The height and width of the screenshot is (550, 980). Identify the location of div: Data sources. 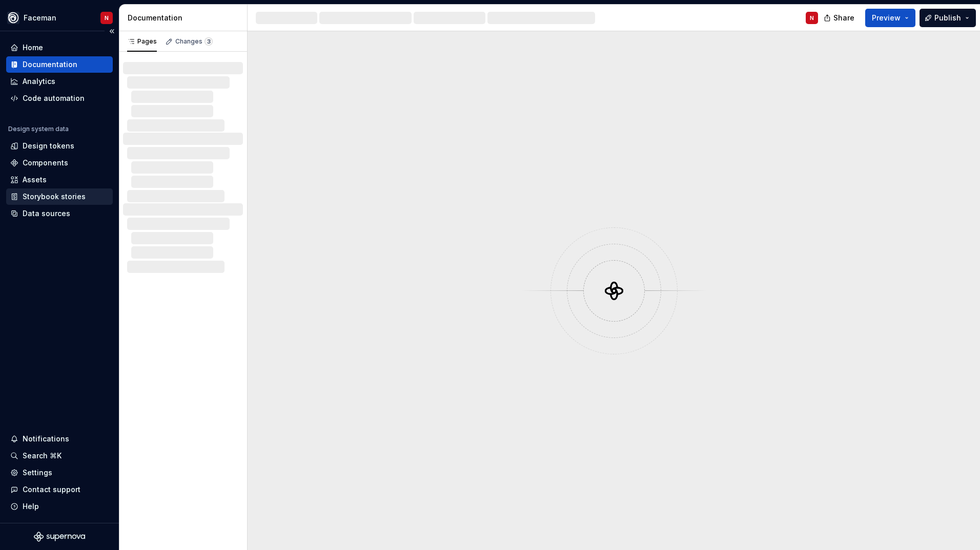
(46, 213).